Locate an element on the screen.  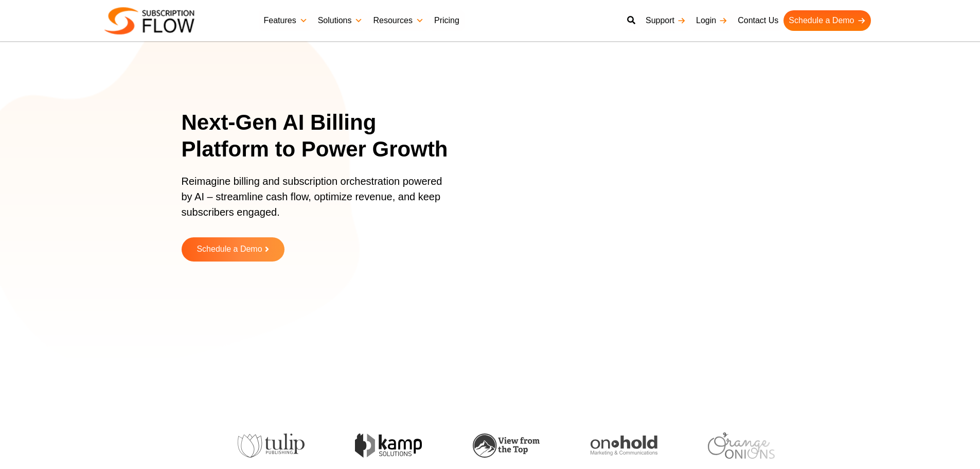
img: Subscriptionflow is located at coordinates (149, 20).